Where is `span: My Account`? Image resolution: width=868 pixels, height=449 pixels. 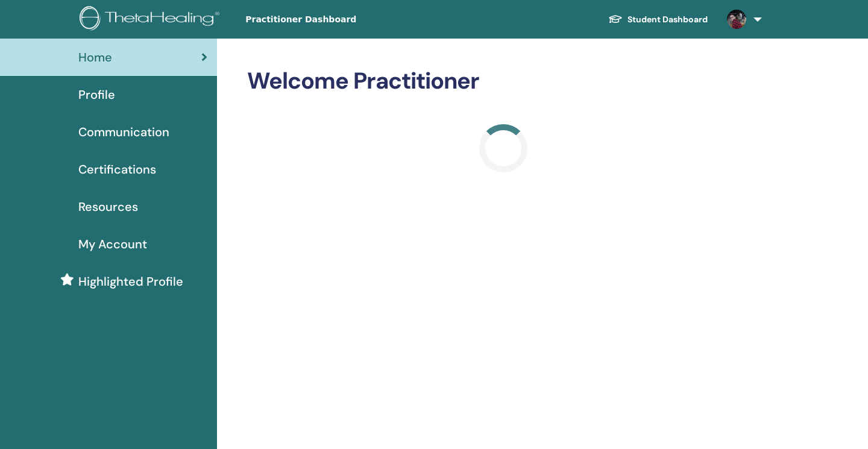 span: My Account is located at coordinates (113, 244).